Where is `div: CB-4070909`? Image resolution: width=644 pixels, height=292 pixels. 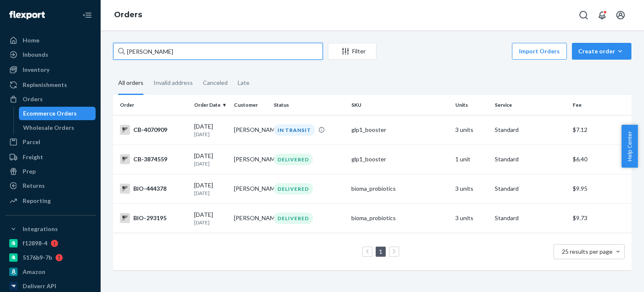
div: CB-4070909 is located at coordinates (153, 130).